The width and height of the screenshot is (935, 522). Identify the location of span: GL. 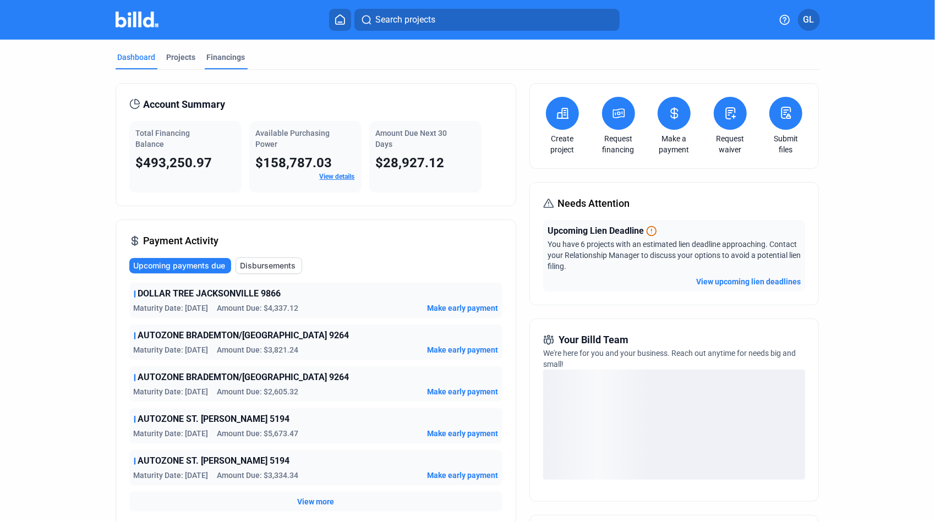
(809, 20).